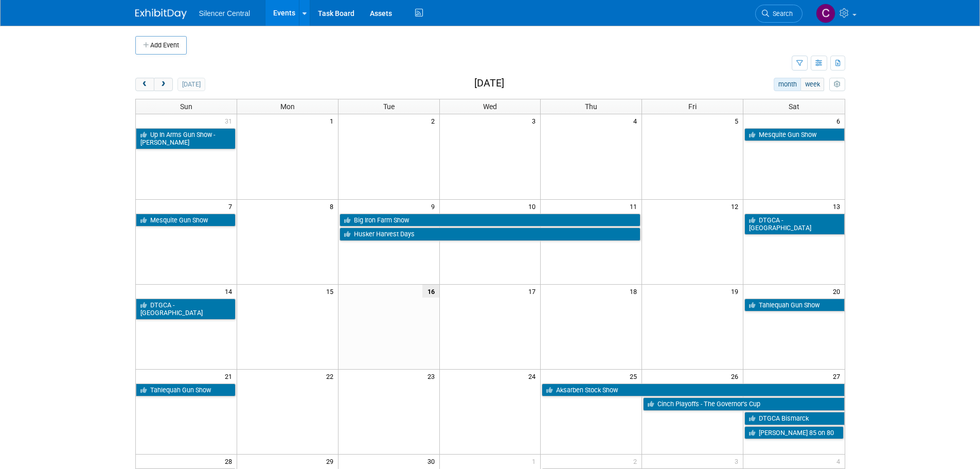 This screenshot has width=980, height=469. What do you see at coordinates (838, 206) in the screenshot?
I see `span: 13` at bounding box center [838, 206].